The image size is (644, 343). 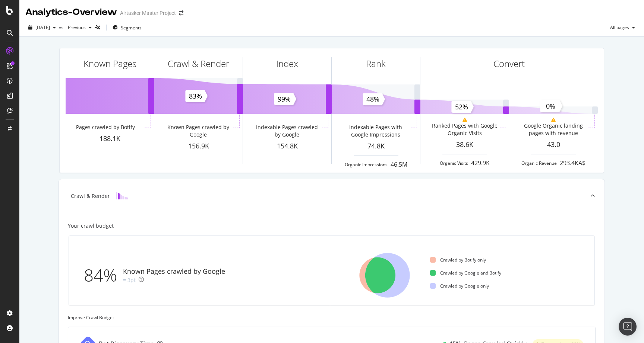 What do you see at coordinates (198, 146) in the screenshot?
I see `div: 156.9K` at bounding box center [198, 146].